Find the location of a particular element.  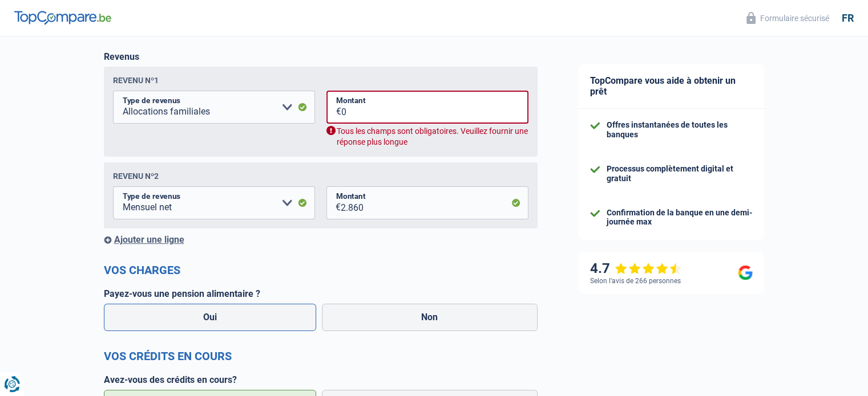

label: Oui is located at coordinates (210, 318).